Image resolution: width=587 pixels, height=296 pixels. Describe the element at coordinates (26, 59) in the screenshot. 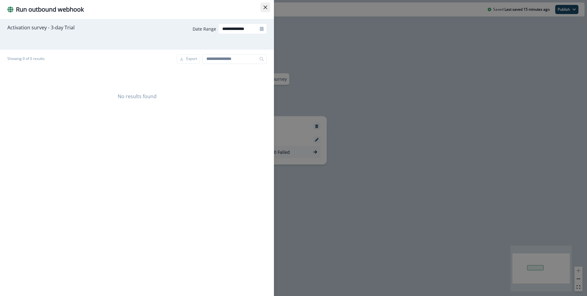

I see `h1: Showing 0 of 0 results` at that location.